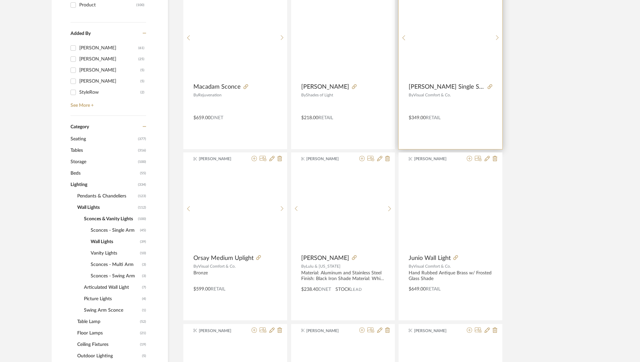  What do you see at coordinates (319, 95) in the screenshot?
I see `span: Shades of Light` at bounding box center [319, 95].